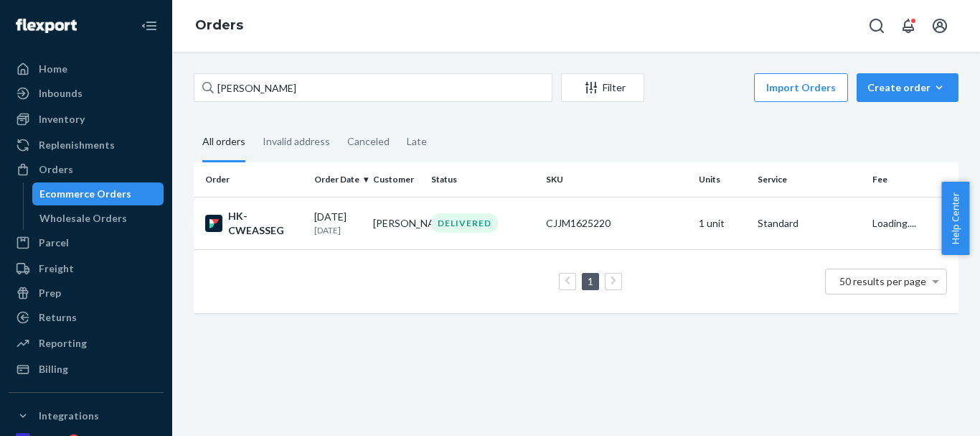 The image size is (980, 436). I want to click on div: Billing, so click(53, 369).